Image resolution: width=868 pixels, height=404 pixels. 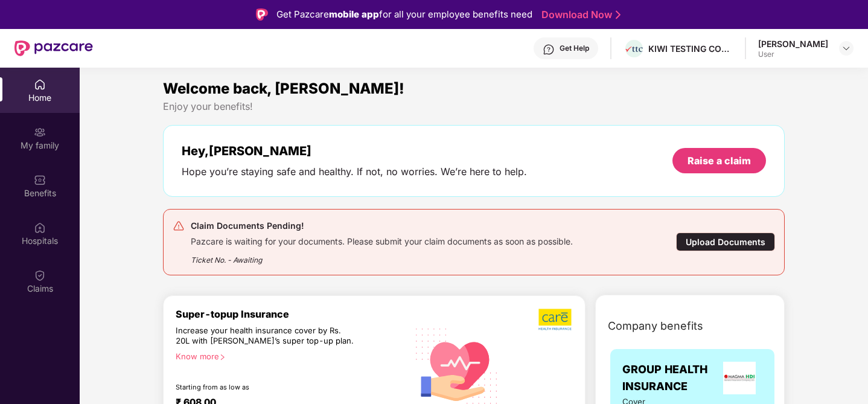 I want to click on div: Pazcare is waiting for your documents. Please submit your claim documents as soon as possible., so click(x=381, y=239).